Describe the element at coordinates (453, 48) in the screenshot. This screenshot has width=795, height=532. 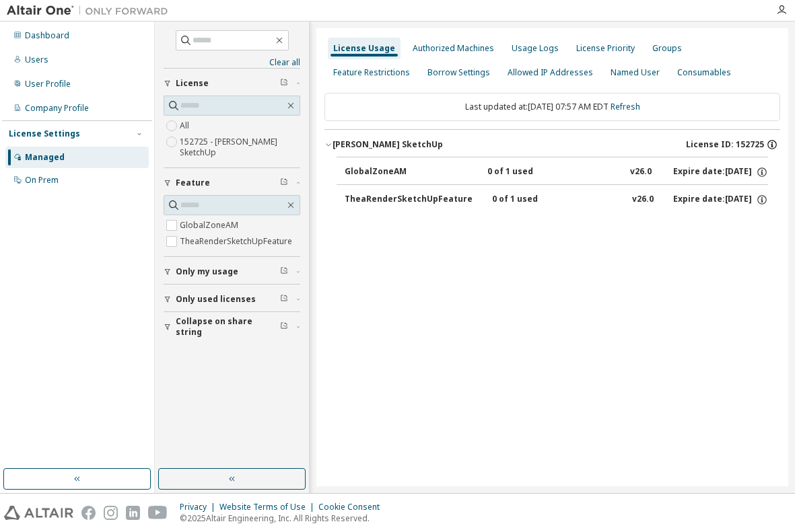
I see `div: Authorized Machines` at that location.